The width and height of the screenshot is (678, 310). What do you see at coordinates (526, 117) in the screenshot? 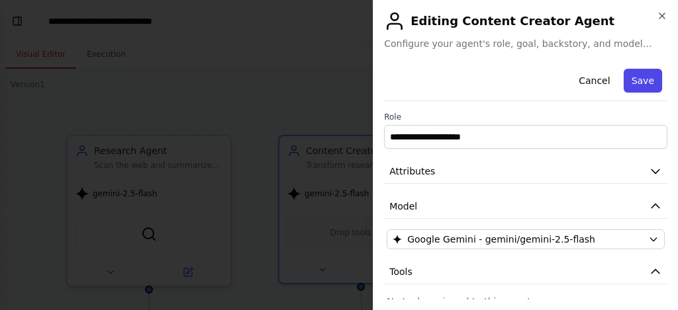
I see `label: Role` at bounding box center [526, 117].